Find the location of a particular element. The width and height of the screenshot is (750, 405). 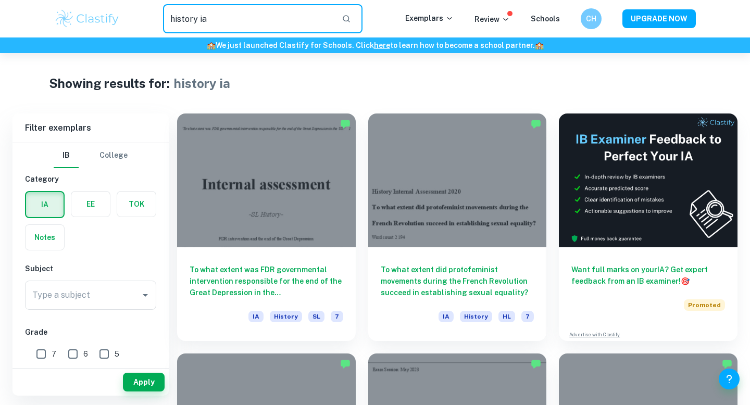

h6: To what extent was FDR governmental intervention responsible for the end of the Great Depression ... is located at coordinates (266, 281).